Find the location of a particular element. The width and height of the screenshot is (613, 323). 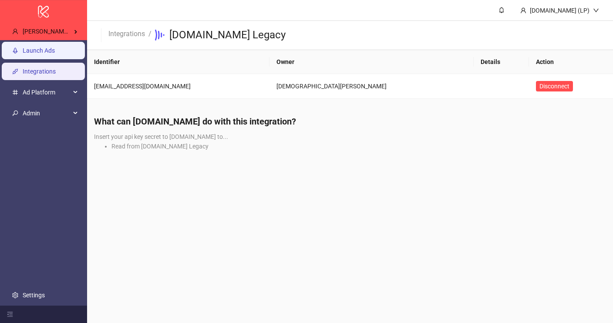

th: Details is located at coordinates (501, 62).